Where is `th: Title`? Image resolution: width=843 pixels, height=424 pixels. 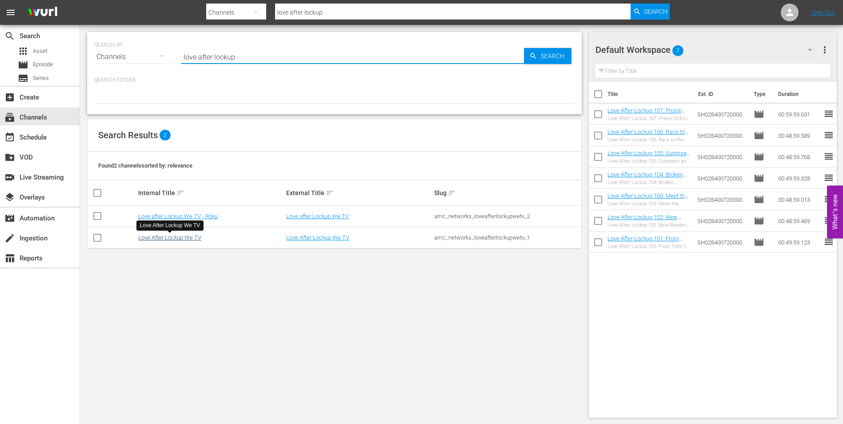 th: Title is located at coordinates (650, 94).